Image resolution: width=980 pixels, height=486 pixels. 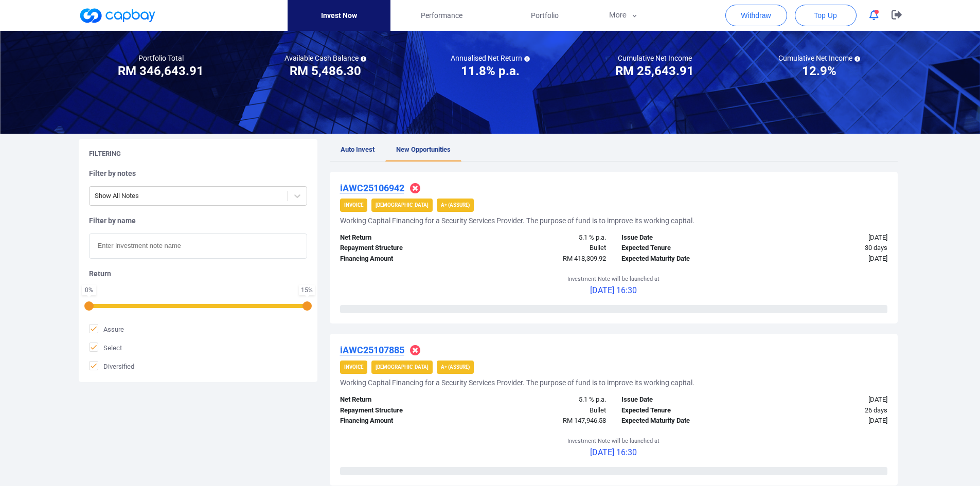 What do you see at coordinates (372, 350) in the screenshot?
I see `u: iAWC25107885` at bounding box center [372, 350].